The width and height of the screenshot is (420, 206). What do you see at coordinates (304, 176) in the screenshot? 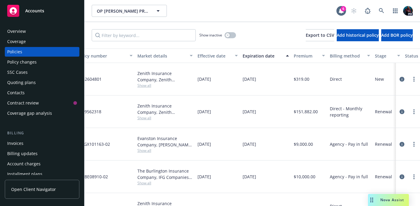
I see `span: $10,000.00` at bounding box center [304, 176].